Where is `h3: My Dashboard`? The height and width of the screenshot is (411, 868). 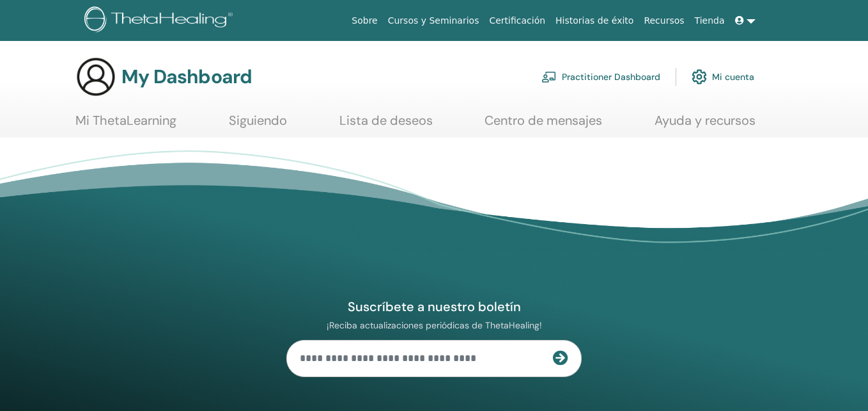 h3: My Dashboard is located at coordinates (186, 76).